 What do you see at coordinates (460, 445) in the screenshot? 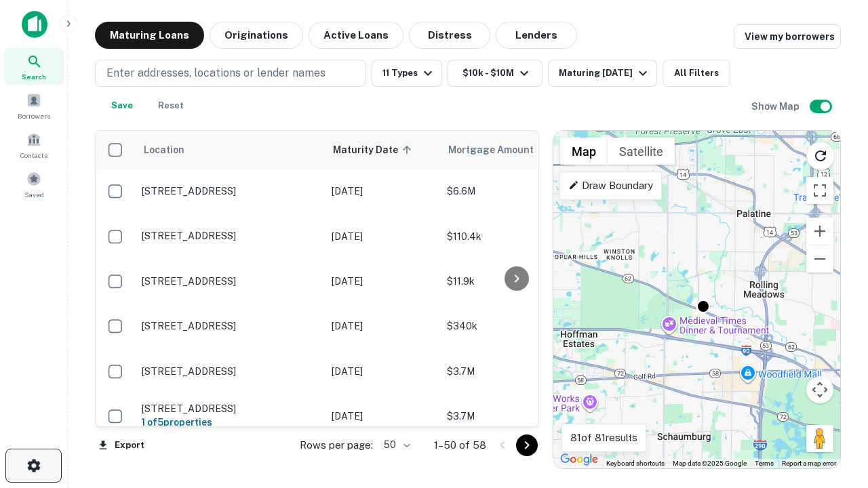
I see `p: 1–50 of 58` at bounding box center [460, 445].